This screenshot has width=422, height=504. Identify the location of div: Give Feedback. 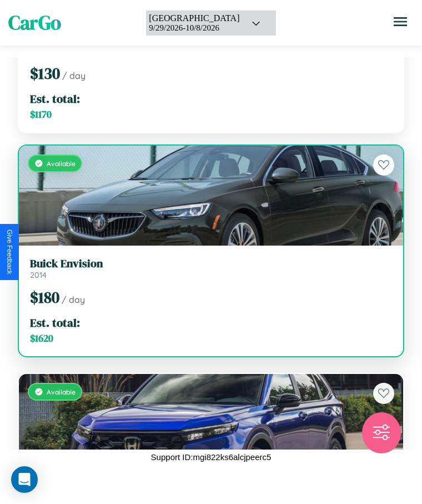
(10, 252).